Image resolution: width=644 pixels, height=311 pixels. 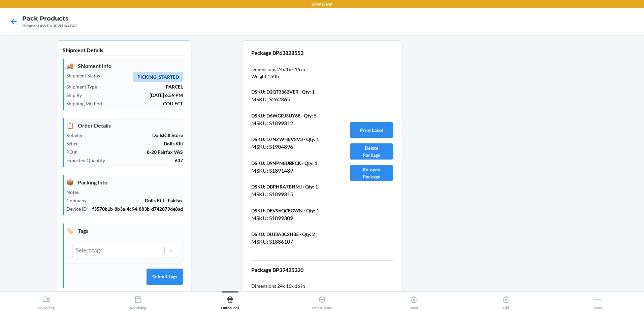 I want to click on div: New, so click(x=414, y=301).